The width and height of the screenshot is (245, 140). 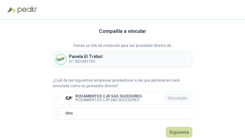 What do you see at coordinates (177, 98) in the screenshot?
I see `div: Vinculada` at bounding box center [177, 98].